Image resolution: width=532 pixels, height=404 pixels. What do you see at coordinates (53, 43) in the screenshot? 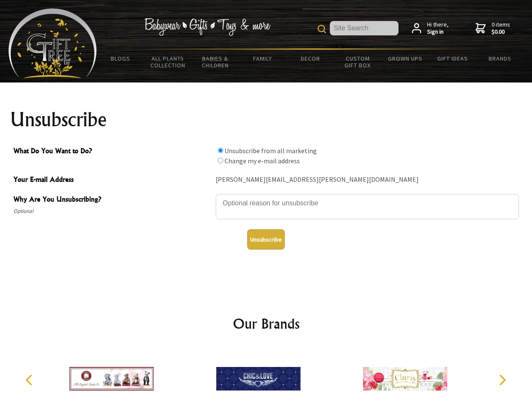
I see `img: Babyware - Gifts - Toys and more...` at bounding box center [53, 43].